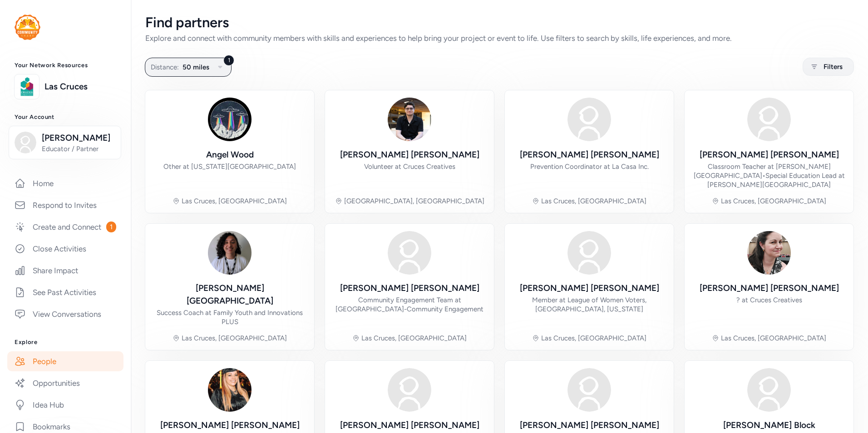 This screenshot has width=868, height=433. I want to click on a: Opportunities, so click(65, 383).